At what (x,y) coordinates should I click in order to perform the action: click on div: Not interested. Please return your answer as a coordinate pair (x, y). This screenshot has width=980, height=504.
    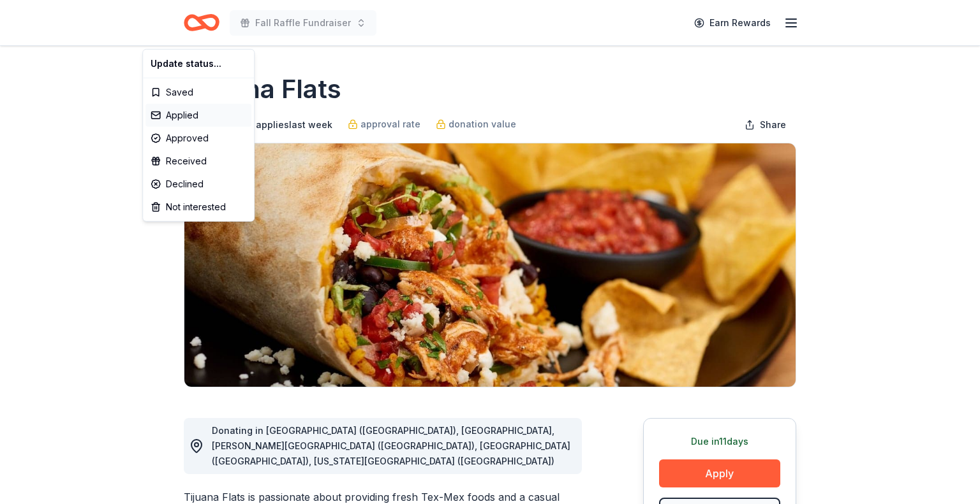
    Looking at the image, I should click on (198, 207).